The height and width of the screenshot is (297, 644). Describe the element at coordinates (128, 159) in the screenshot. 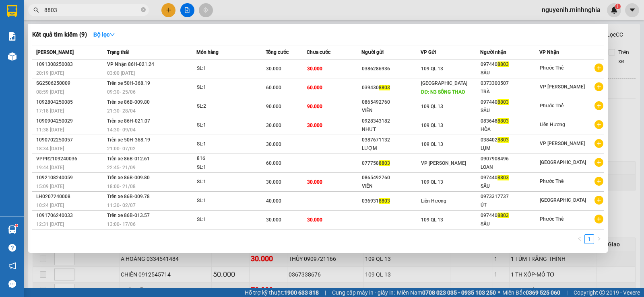

I see `span: Trên xe 86B-012.61` at that location.